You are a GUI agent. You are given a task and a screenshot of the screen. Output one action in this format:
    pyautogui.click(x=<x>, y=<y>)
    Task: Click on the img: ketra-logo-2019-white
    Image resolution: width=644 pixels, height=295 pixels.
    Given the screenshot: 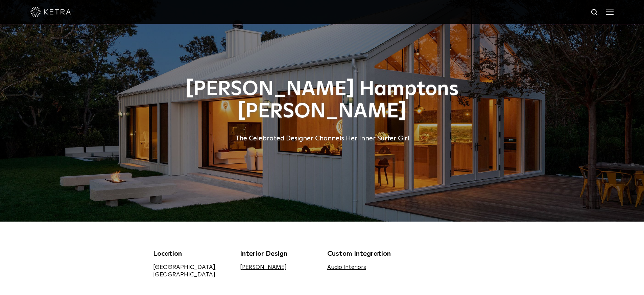 What is the action you would take?
    pyautogui.click(x=51, y=12)
    